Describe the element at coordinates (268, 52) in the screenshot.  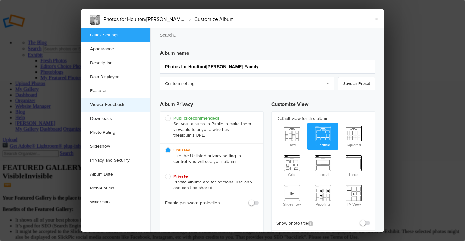
I see `h3: Album name` at that location.